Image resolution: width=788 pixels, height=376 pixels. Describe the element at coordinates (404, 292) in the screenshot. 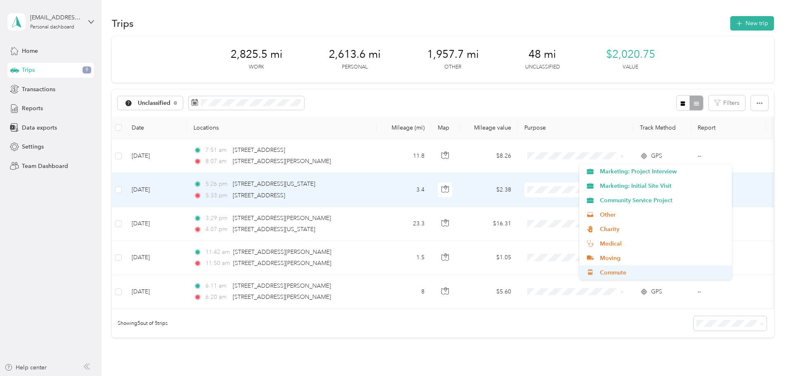

I see `td: 8` at that location.